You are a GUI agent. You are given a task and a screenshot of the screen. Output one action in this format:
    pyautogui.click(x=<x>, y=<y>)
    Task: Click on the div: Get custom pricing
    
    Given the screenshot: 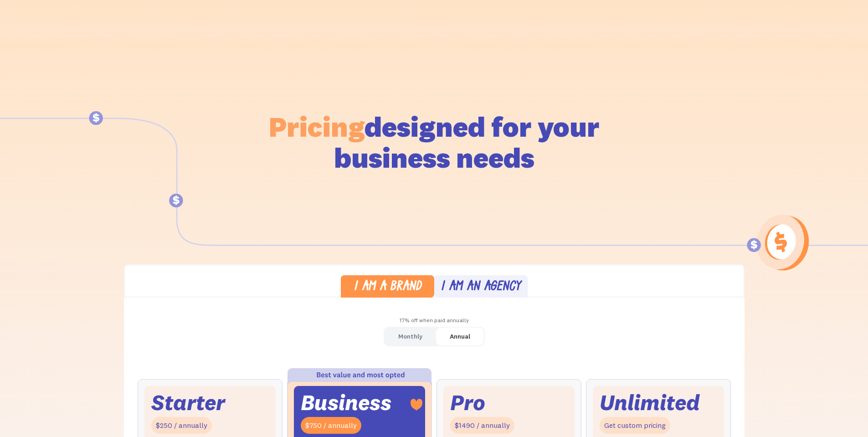 What is the action you would take?
    pyautogui.click(x=634, y=425)
    